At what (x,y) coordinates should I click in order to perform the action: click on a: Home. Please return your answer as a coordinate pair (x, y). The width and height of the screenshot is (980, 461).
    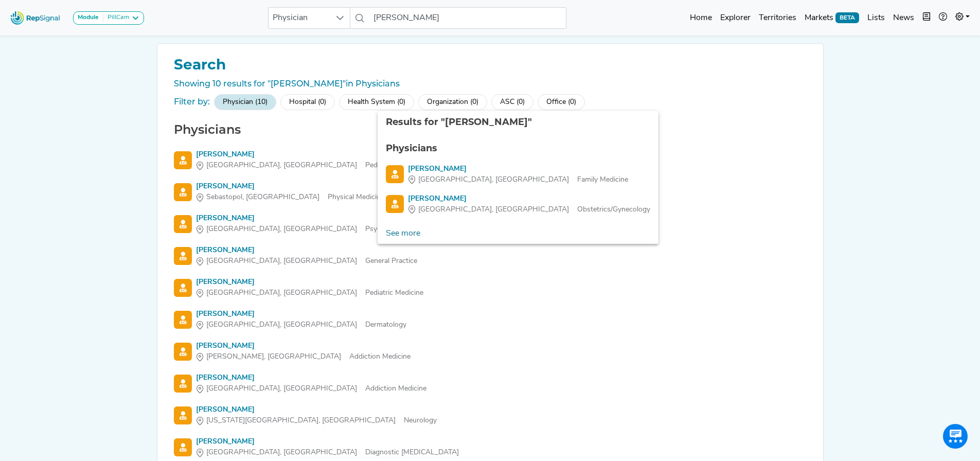
    Looking at the image, I should click on (700, 18).